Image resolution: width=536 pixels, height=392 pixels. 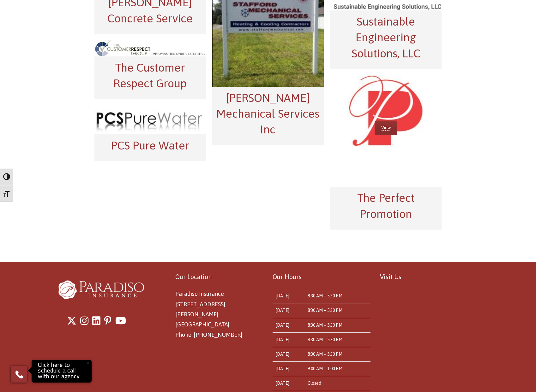 What do you see at coordinates (108, 321) in the screenshot?
I see `a: Pinterest` at bounding box center [108, 321].